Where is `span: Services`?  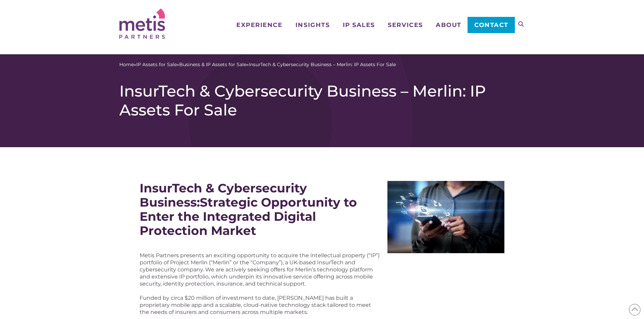
span: Services is located at coordinates (405, 25).